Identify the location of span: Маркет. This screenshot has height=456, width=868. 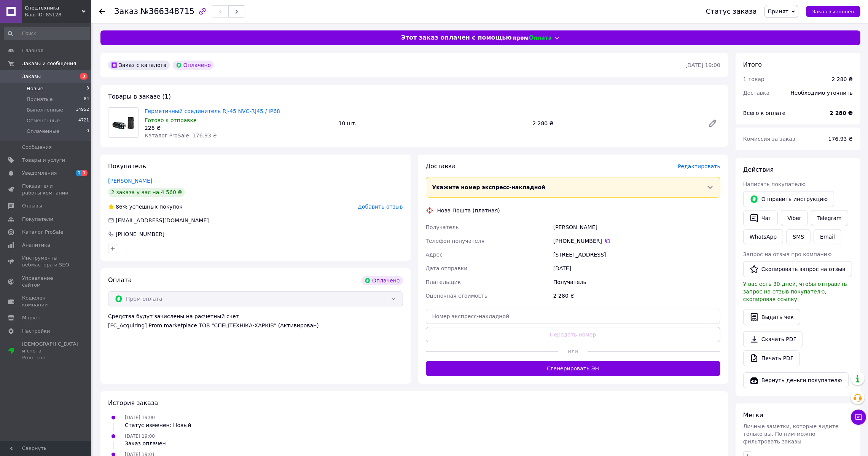
(32, 318).